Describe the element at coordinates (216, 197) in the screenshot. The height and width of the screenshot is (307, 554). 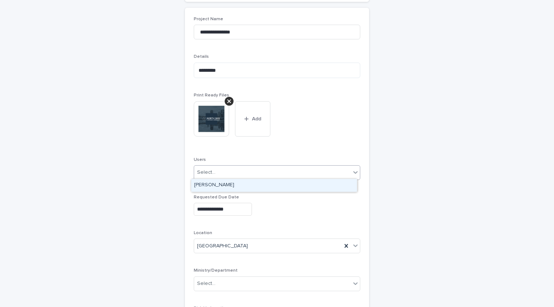
I see `span: Requested Due Date` at that location.